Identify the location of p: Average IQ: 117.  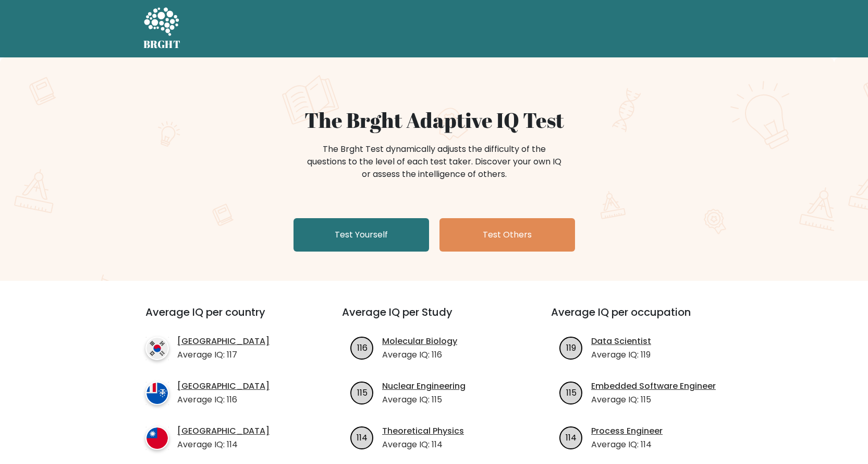
(223, 355).